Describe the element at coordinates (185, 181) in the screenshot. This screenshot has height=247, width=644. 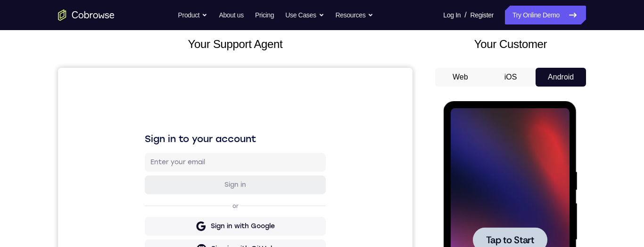
I see `div: Sign in with GitHub` at that location.